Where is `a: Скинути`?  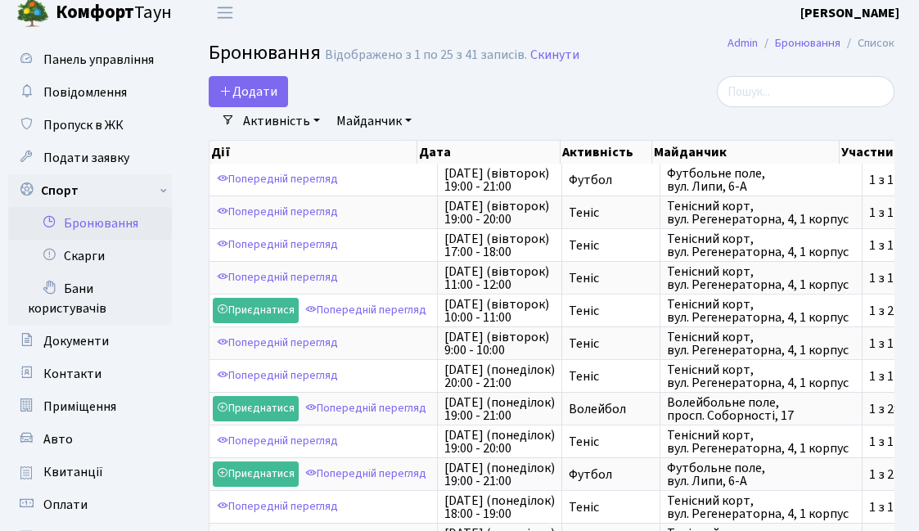 a: Скинути is located at coordinates (555, 55).